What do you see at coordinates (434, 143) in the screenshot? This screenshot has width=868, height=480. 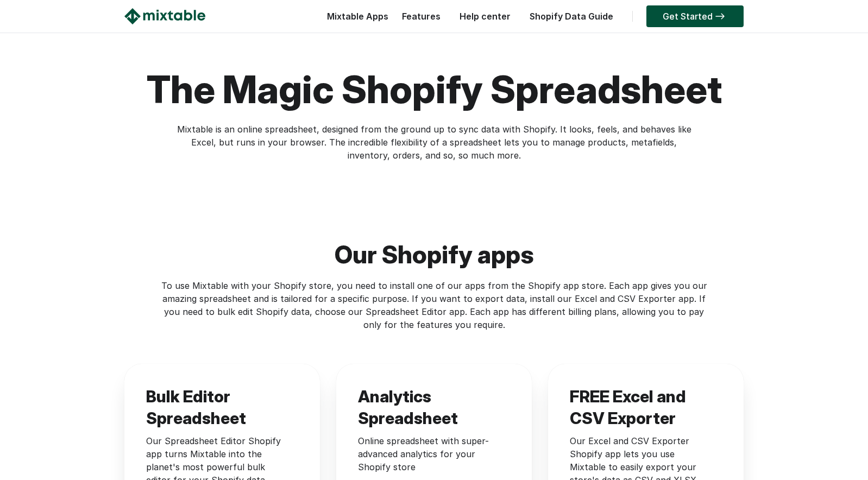 I see `p: Mixtable is an online spreadsheet, designed from the ground up to sync data with Shopify. It look...` at bounding box center [434, 143].